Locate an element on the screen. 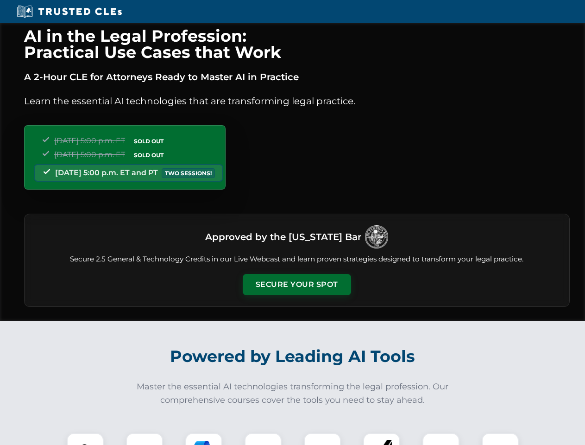 Image resolution: width=585 pixels, height=445 pixels. p: Secure 2.5 General & Technology Credits in our Live Webcast and learn proven strategies designed ... is located at coordinates (297, 259).